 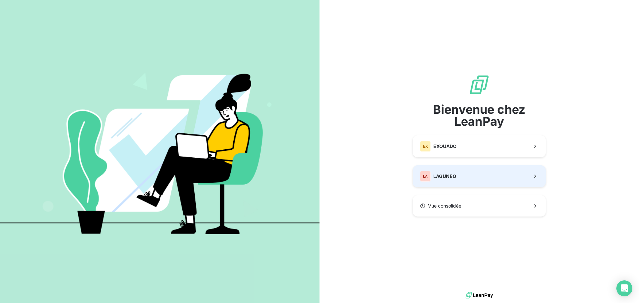 What do you see at coordinates (479, 85) in the screenshot?
I see `img: logo sigle` at bounding box center [479, 85].